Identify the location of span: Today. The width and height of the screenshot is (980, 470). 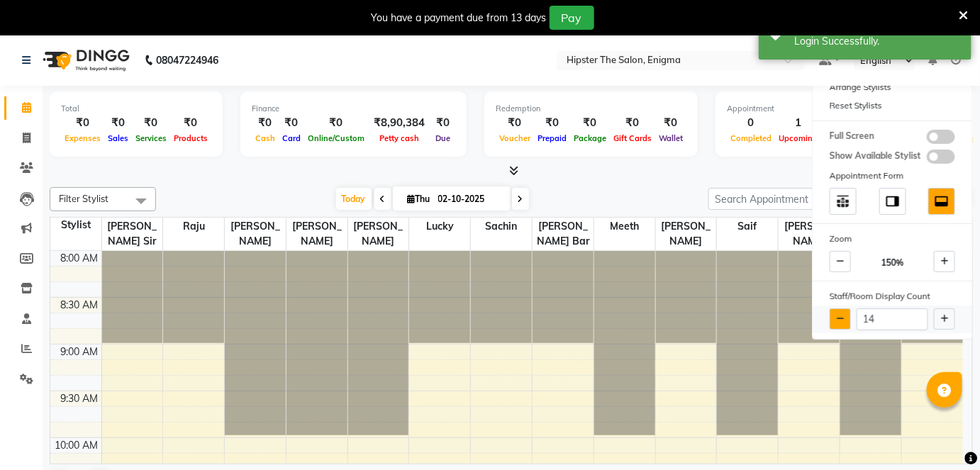
(354, 199).